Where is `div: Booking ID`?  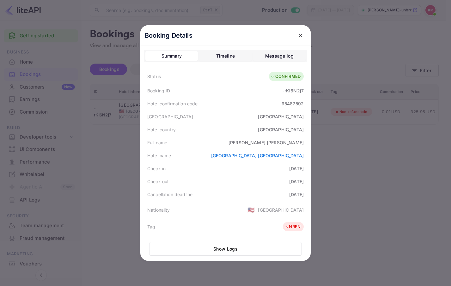 div: Booking ID is located at coordinates (159, 90).